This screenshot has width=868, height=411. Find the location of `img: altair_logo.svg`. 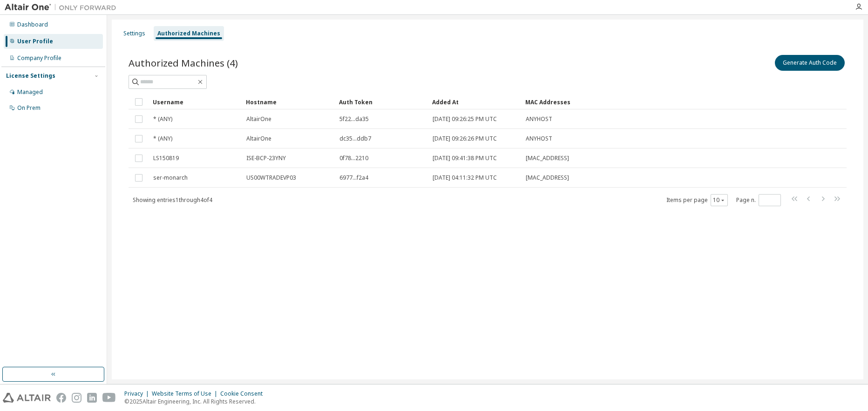

img: altair_logo.svg is located at coordinates (26, 398).